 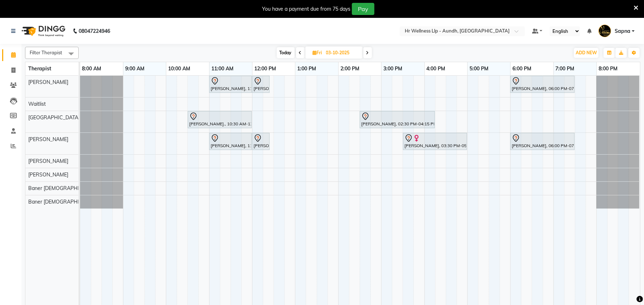 I want to click on span: Sapna, so click(x=622, y=31).